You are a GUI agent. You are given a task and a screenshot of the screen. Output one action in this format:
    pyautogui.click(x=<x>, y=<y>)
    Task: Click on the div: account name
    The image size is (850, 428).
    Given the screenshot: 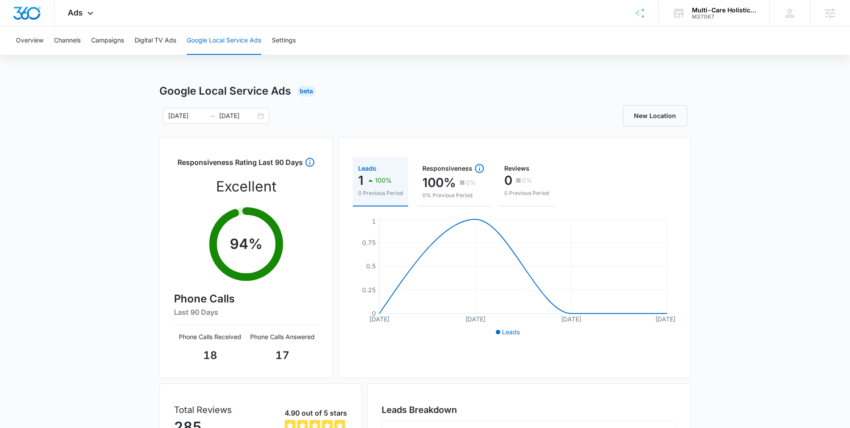 What is the action you would take?
    pyautogui.click(x=724, y=10)
    